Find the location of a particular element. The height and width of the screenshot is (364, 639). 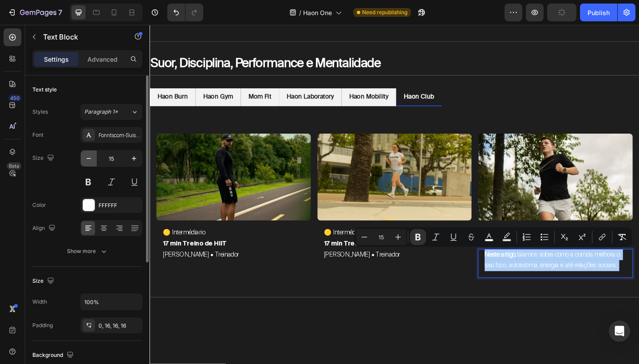

p: Advanced is located at coordinates (102, 59).